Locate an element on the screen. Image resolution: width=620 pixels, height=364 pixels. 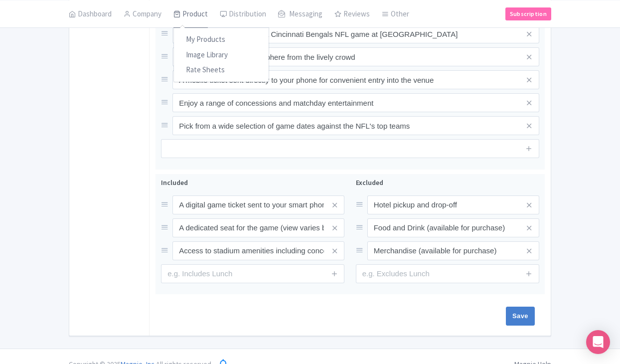
a: Image Library is located at coordinates (221, 54).